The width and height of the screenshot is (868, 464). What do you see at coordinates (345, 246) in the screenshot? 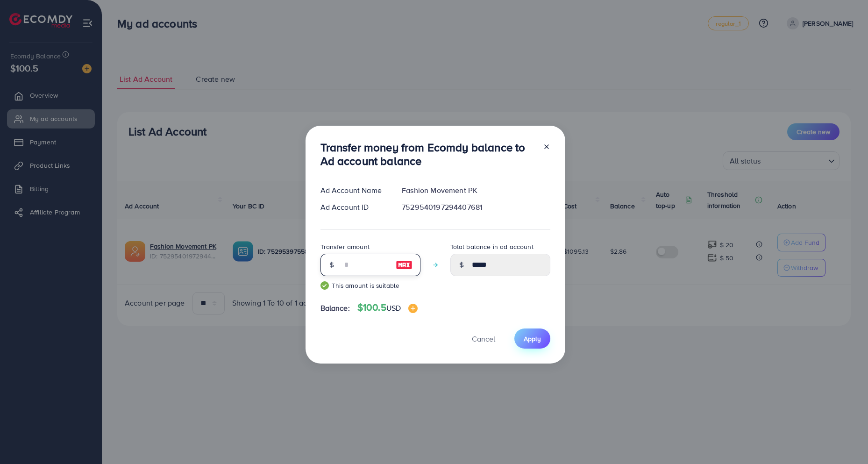
I see `label: Transfer amount` at bounding box center [345, 246].